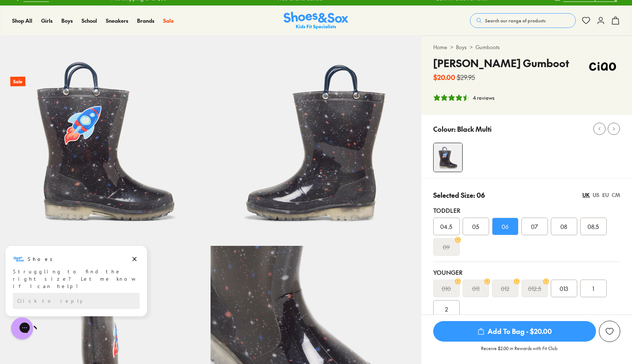  Describe the element at coordinates (135, 15) in the screenshot. I see `button: Dismiss campaign` at that location.